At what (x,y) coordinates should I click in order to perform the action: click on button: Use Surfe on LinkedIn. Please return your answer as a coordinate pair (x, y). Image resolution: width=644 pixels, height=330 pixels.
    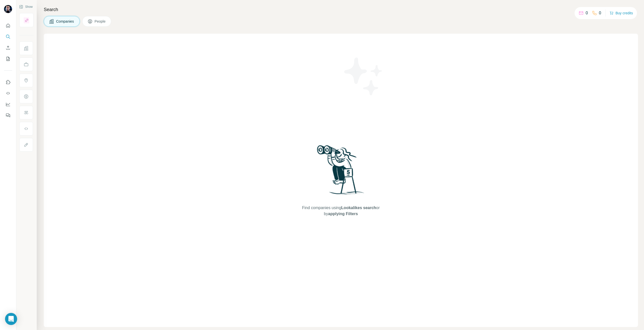
    Looking at the image, I should click on (8, 82).